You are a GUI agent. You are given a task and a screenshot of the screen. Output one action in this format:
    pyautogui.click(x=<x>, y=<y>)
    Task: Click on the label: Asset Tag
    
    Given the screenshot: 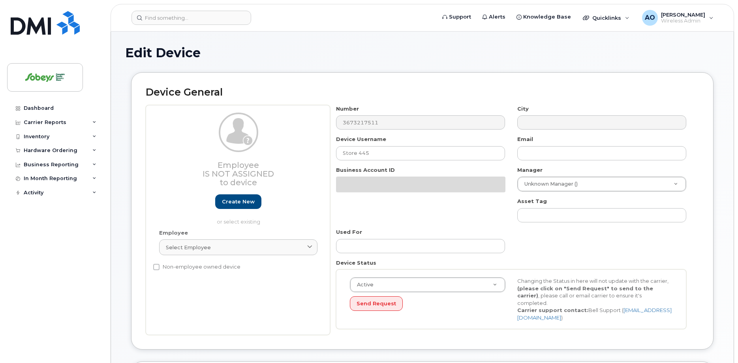 What is the action you would take?
    pyautogui.click(x=532, y=201)
    